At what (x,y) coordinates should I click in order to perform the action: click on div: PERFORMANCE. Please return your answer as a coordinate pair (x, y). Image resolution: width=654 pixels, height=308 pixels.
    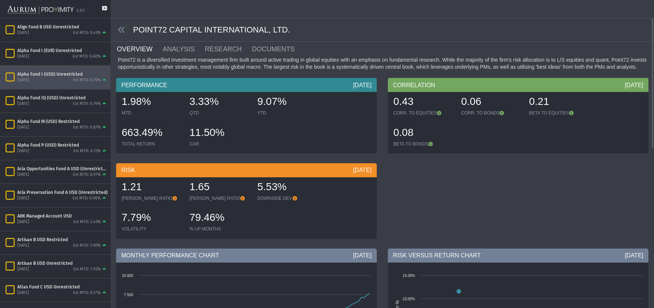
    Looking at the image, I should click on (246, 85).